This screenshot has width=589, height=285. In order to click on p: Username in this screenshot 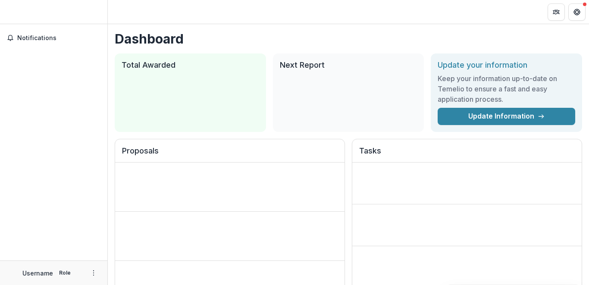, I will do `click(38, 273)`.